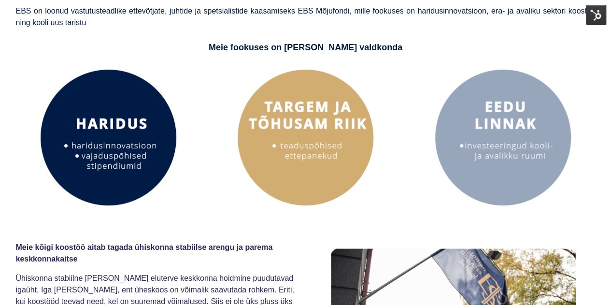  What do you see at coordinates (144, 253) in the screenshot?
I see `span: Meie kõigi koostöö aitab tagada ühiskonna stabiilse arengu ja parema keskkonnakaitse` at bounding box center [144, 253].